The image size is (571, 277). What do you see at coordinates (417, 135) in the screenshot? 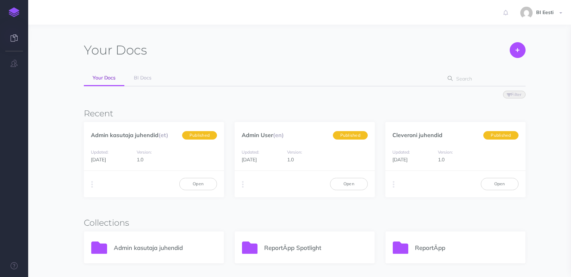
I see `a: Cleveroni juhendid` at bounding box center [417, 135].